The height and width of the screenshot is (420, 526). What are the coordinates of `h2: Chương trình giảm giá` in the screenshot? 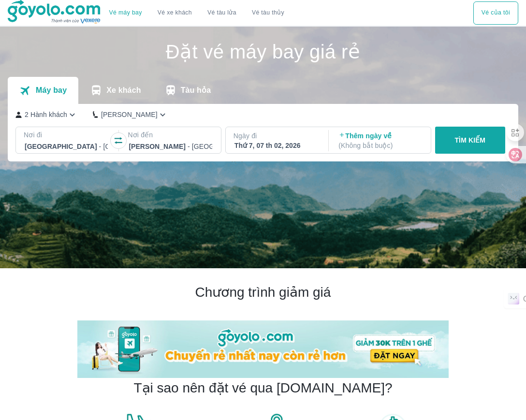 It's located at (263, 293).